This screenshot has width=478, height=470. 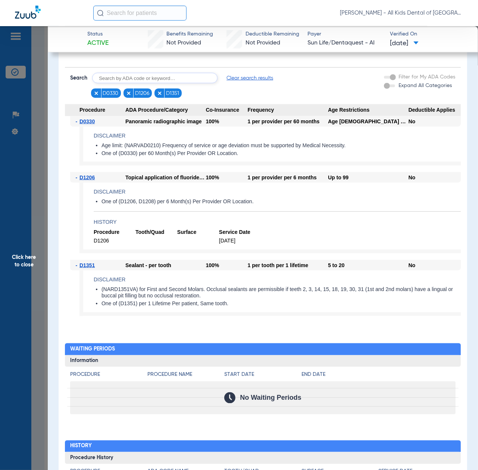 I want to click on div: Chat Widget, so click(x=460, y=452).